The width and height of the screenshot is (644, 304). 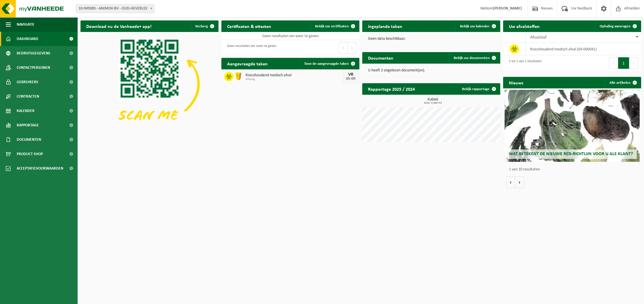 I want to click on a: Bekijk uw kalender, so click(x=478, y=26).